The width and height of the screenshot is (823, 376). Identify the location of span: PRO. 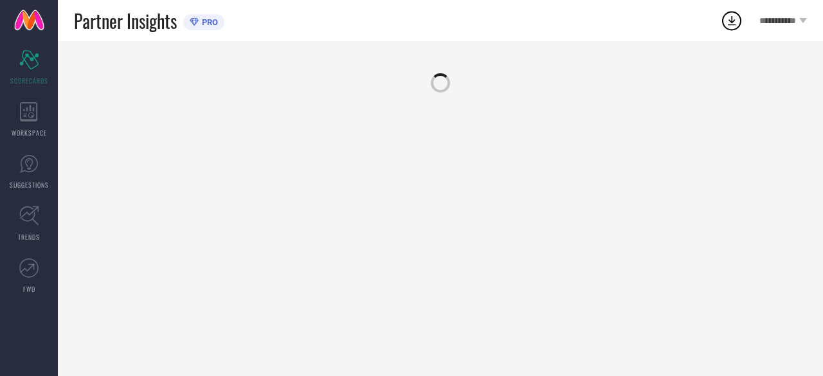
(208, 22).